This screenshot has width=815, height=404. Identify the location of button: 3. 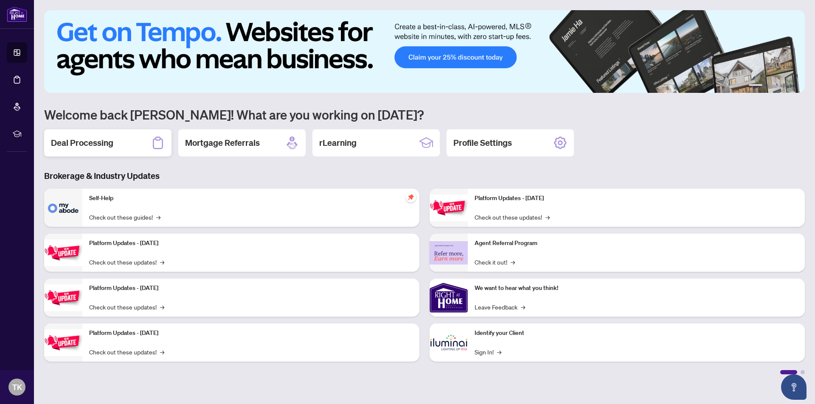
(774, 86).